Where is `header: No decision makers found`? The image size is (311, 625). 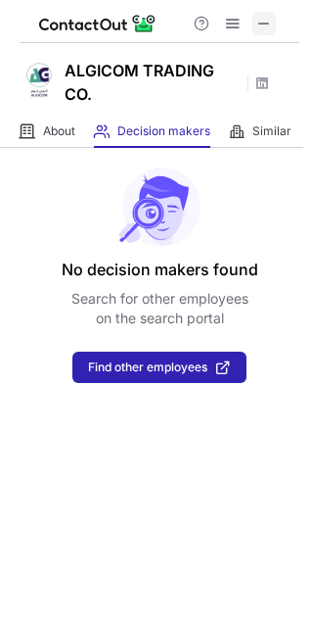
header: No decision makers found is located at coordinates (160, 269).